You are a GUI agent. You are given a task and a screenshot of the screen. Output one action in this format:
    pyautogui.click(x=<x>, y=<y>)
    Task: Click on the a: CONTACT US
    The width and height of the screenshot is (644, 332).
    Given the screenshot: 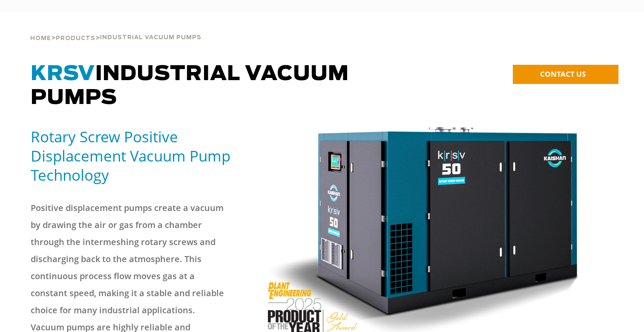 What is the action you would take?
    pyautogui.click(x=566, y=74)
    